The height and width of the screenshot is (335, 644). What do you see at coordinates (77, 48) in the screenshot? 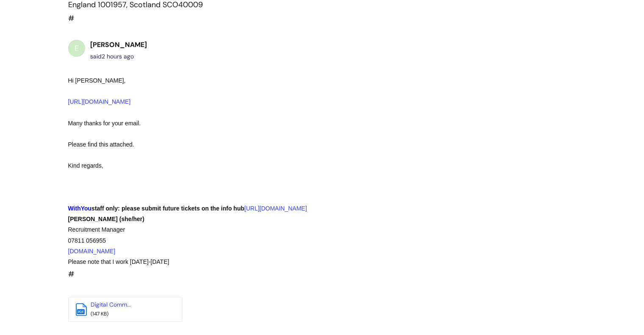
I see `div: E` at bounding box center [77, 48].